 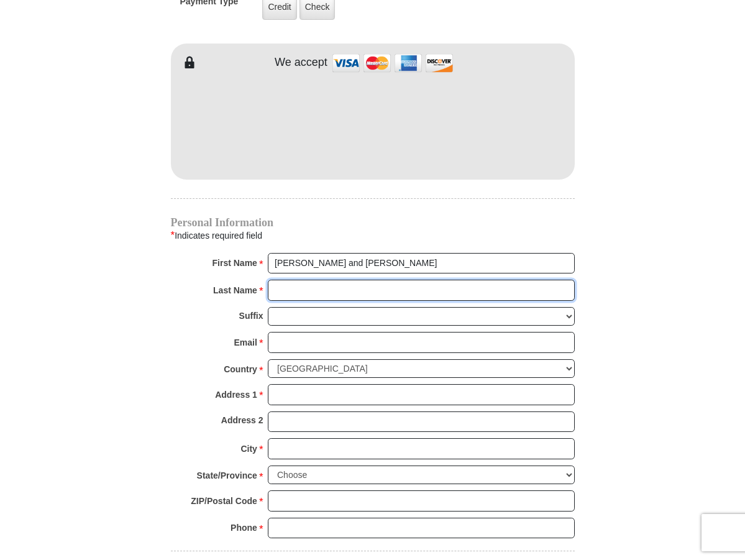 I want to click on strong: ZIP/Postal Code, so click(x=224, y=501).